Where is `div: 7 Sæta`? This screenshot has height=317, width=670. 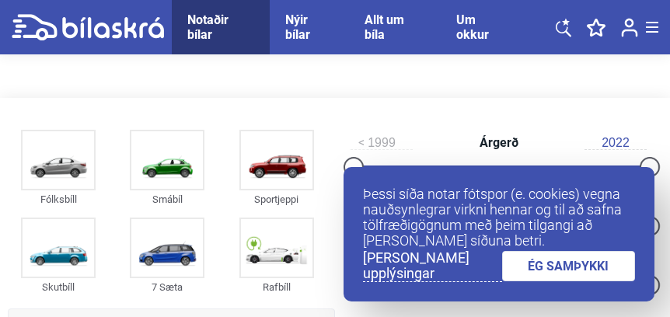
div: 7 Sæta is located at coordinates (167, 287).